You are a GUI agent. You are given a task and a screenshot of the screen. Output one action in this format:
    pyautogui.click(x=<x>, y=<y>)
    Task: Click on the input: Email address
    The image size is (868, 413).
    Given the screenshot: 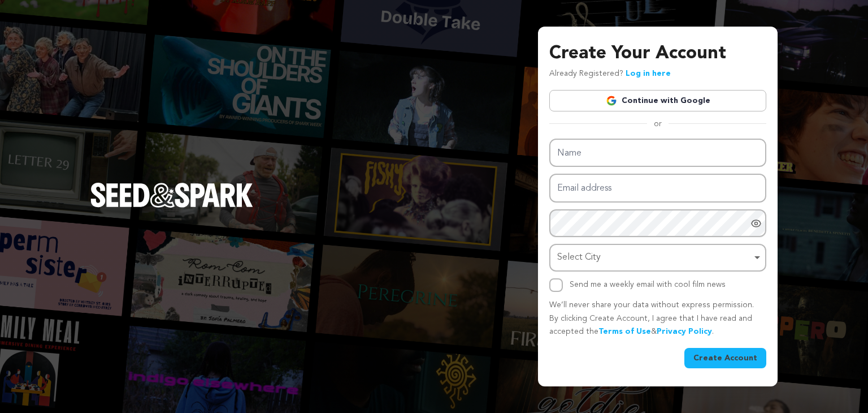 What is the action you would take?
    pyautogui.click(x=658, y=188)
    